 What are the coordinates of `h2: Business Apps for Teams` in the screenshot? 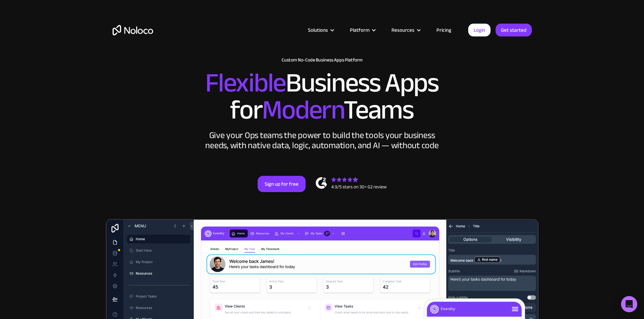 It's located at (322, 97).